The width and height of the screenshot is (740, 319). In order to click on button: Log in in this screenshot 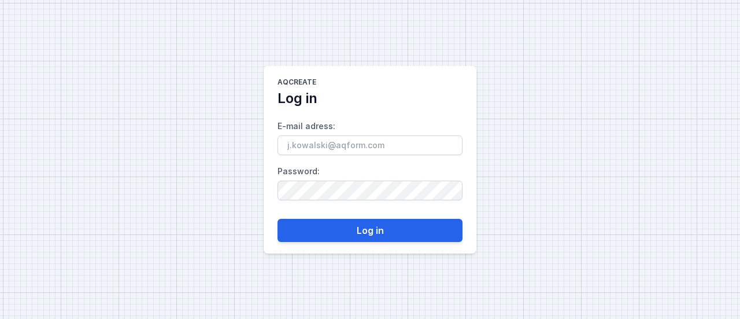, I will do `click(370, 230)`.